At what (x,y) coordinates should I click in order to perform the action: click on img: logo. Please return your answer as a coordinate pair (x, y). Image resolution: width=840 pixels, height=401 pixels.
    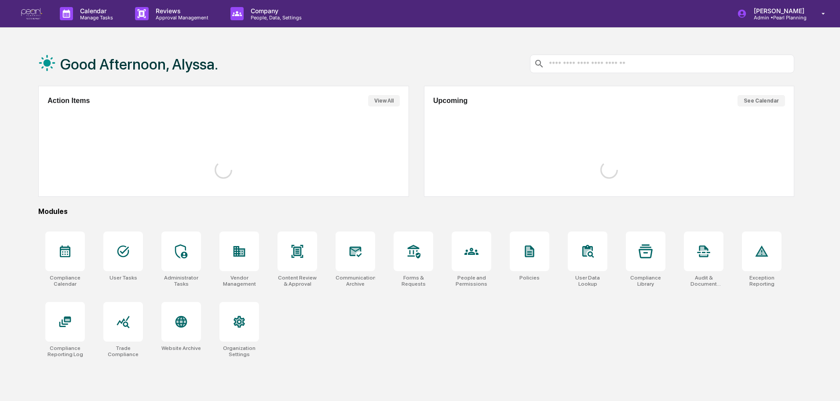
    Looking at the image, I should click on (32, 14).